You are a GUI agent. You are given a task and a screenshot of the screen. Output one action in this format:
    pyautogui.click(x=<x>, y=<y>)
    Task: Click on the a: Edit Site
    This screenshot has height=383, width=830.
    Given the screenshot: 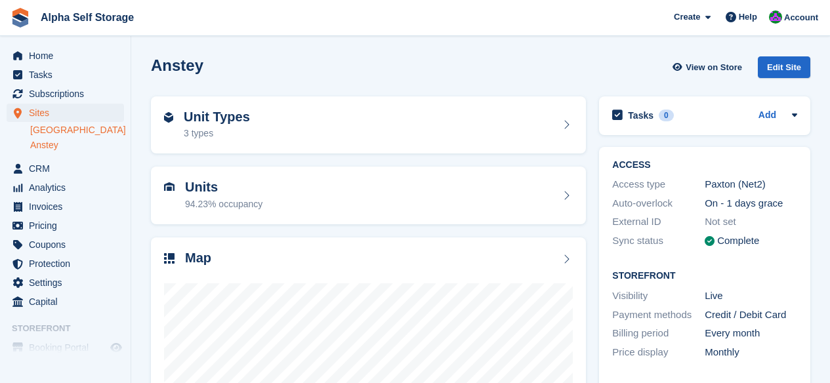 What is the action you would take?
    pyautogui.click(x=784, y=70)
    